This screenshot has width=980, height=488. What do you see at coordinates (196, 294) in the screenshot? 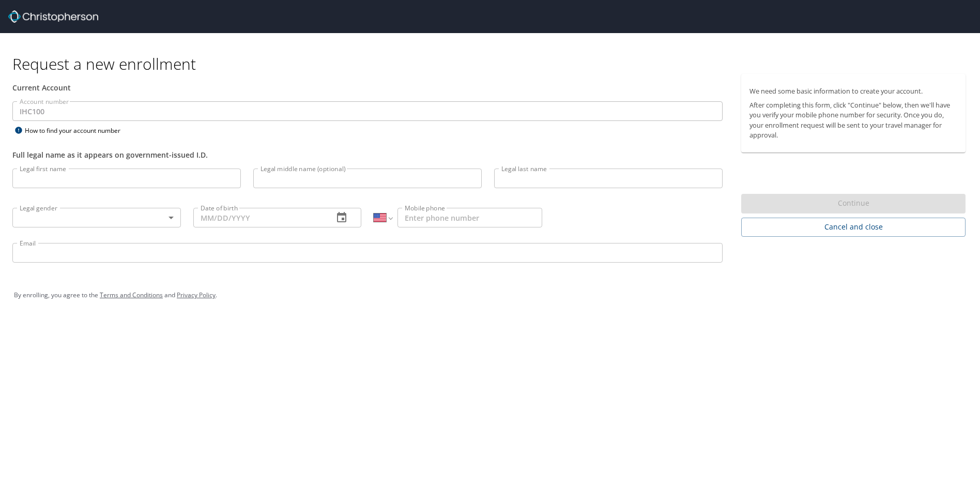
I see `a: Privacy Policy` at bounding box center [196, 294].